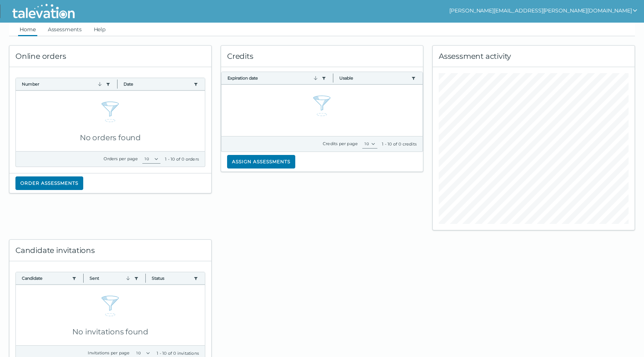  I want to click on label: Invitations per page, so click(108, 352).